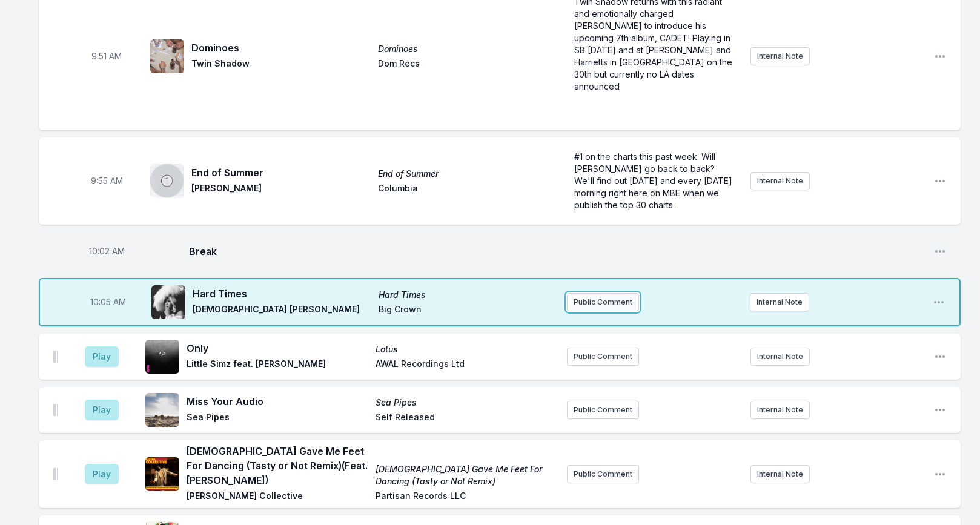  Describe the element at coordinates (466, 349) in the screenshot. I see `span: Lotus` at that location.